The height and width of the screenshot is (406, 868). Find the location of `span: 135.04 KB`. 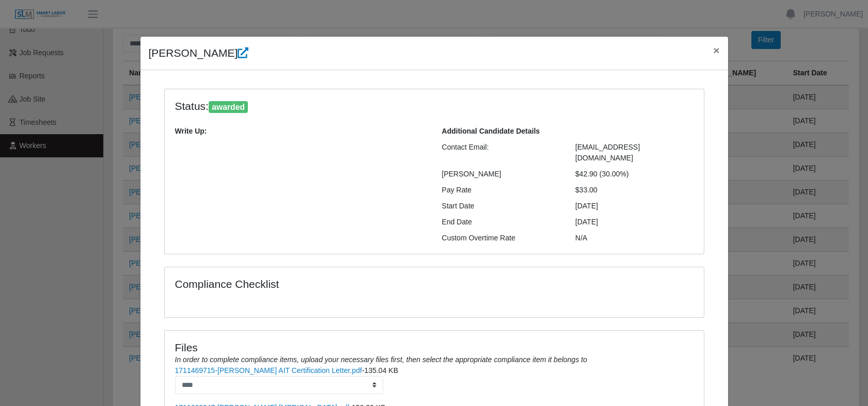

span: 135.04 KB is located at coordinates (381, 370).